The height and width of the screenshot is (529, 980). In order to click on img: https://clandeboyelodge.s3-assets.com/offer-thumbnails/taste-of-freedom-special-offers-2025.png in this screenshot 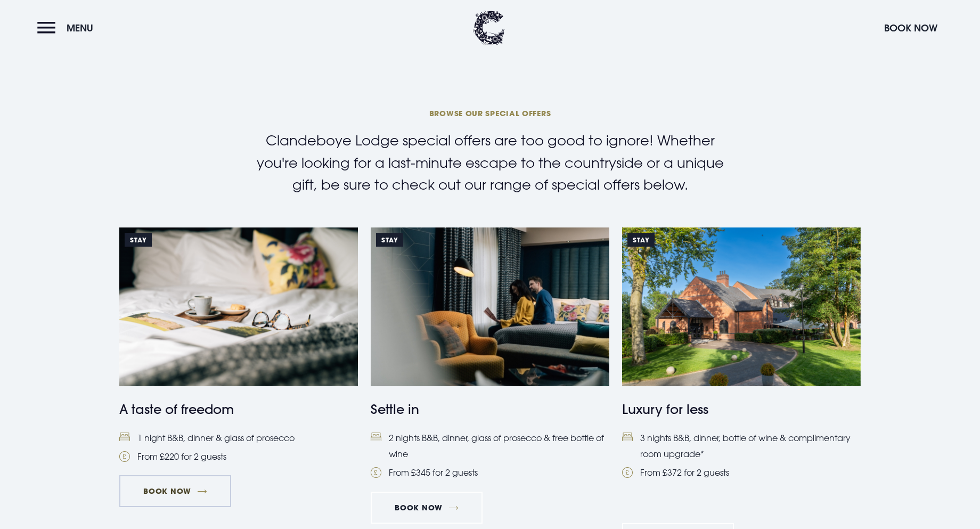, I will do `click(239, 307)`.